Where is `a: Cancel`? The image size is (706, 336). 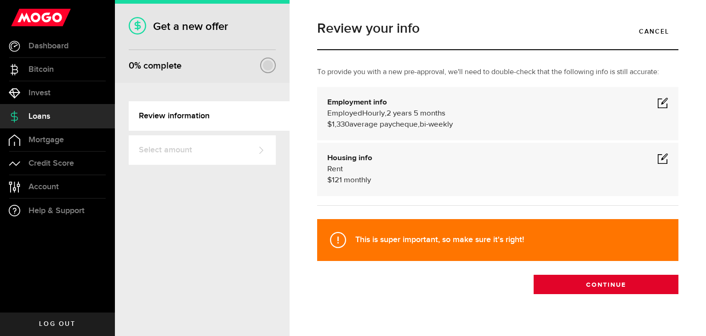
a: Cancel is located at coordinates (654, 31).